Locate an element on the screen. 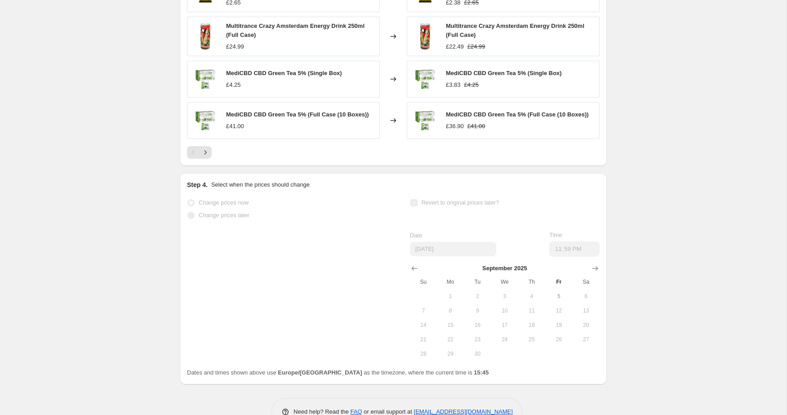 Image resolution: width=787 pixels, height=415 pixels. button: Thursday September 11 2025 is located at coordinates (532, 310).